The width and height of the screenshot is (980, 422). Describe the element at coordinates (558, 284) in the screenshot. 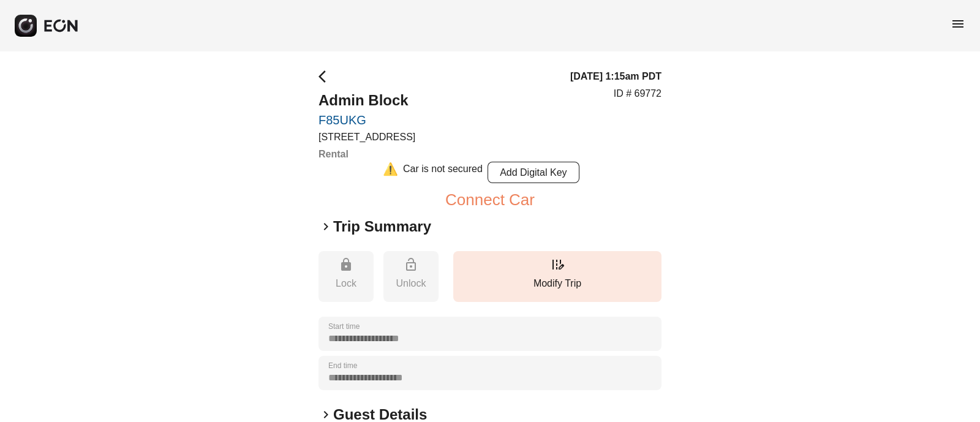

I see `p: Modify Trip` at that location.